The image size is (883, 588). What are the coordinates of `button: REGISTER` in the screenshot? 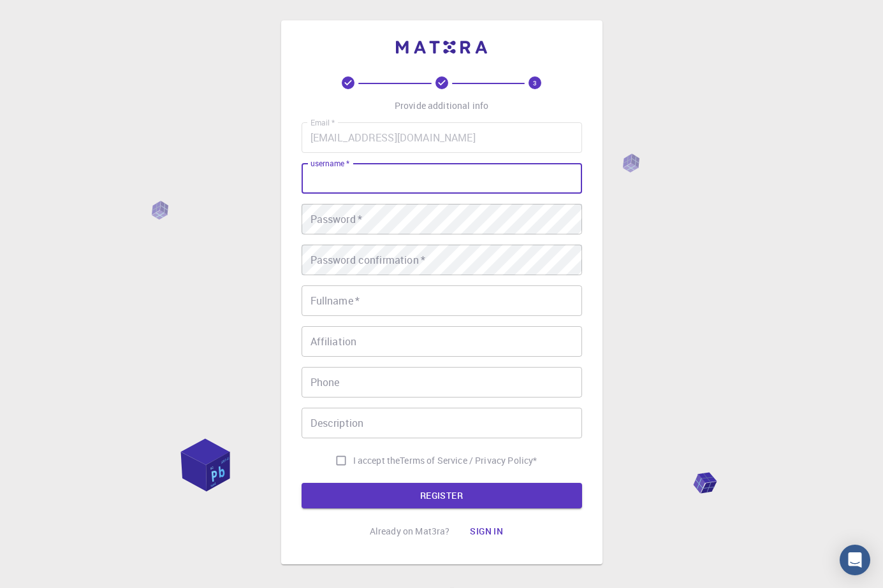 It's located at (442, 496).